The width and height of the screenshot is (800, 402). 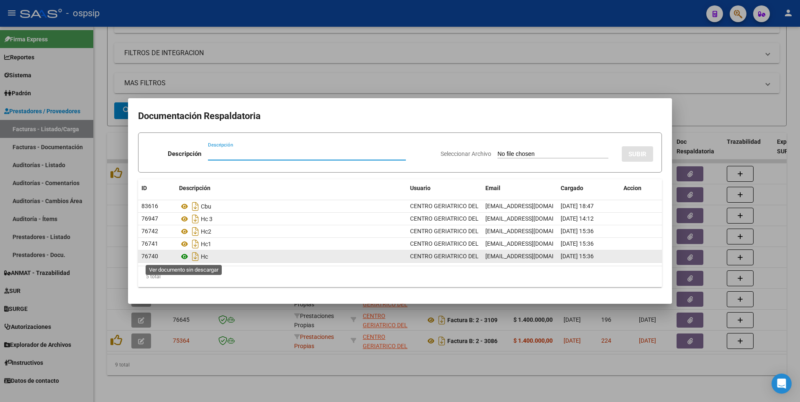 What do you see at coordinates (291, 244) in the screenshot?
I see `div: Hc1` at bounding box center [291, 244].